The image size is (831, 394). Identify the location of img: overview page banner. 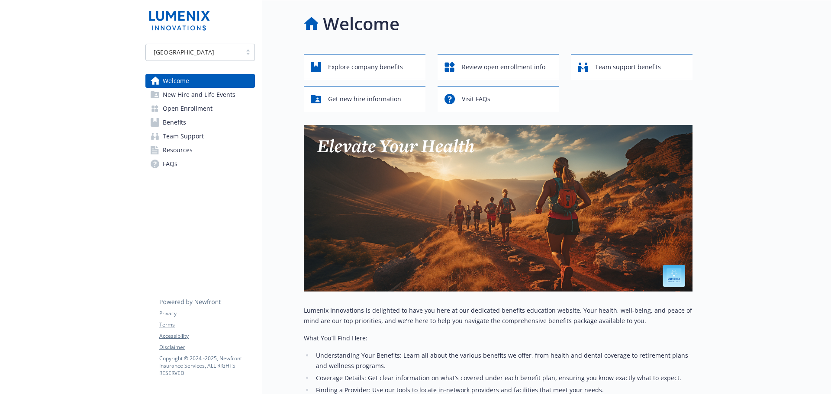
(498, 208).